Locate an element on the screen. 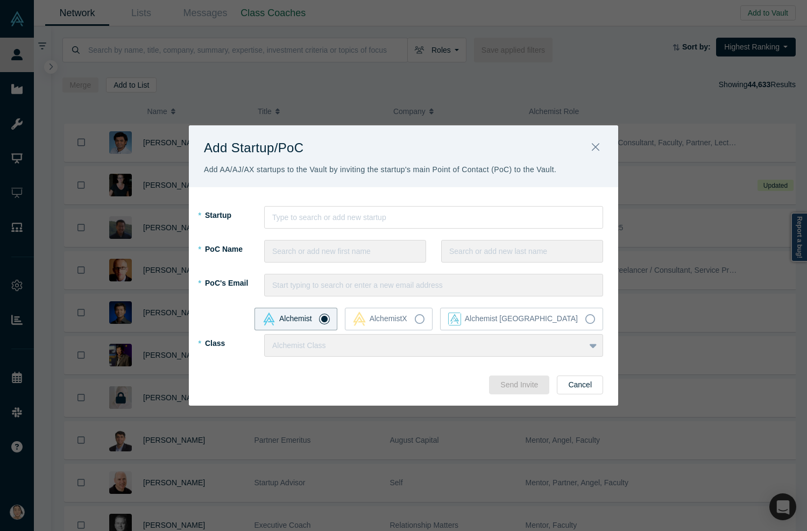  div: Alchemist is located at coordinates (287, 319).